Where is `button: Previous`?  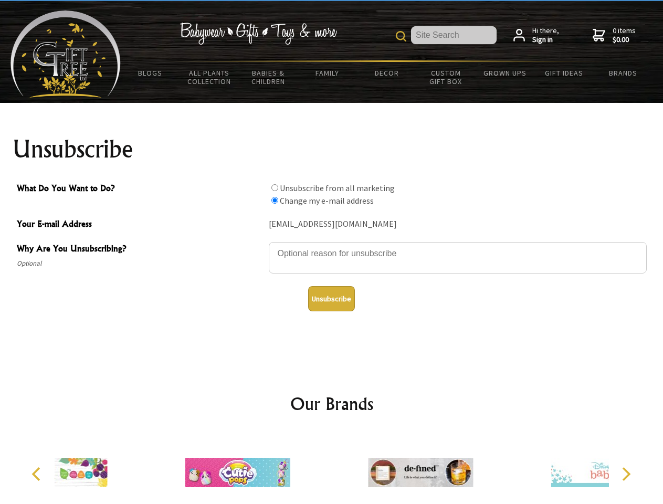 button: Previous is located at coordinates (38, 474).